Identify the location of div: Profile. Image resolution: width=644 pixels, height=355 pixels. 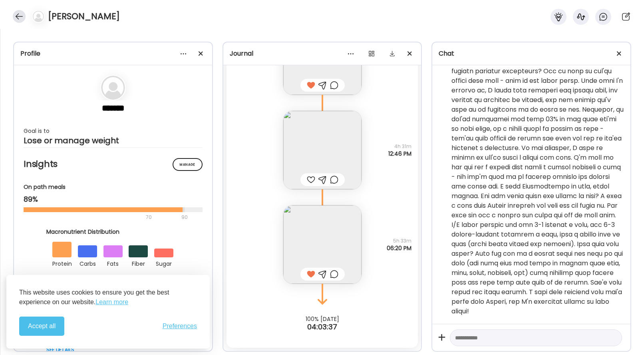
(114, 54).